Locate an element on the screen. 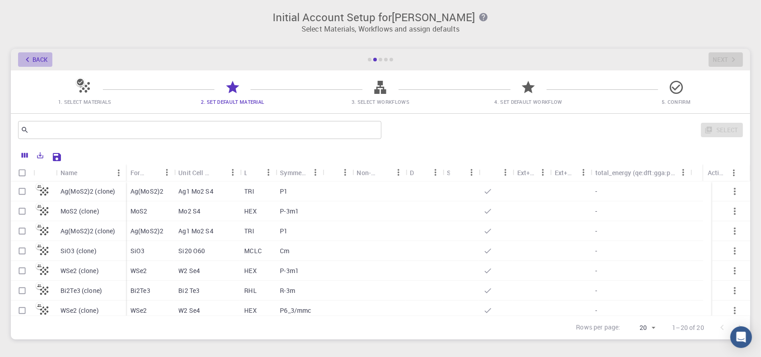  p: R-3m is located at coordinates (288, 291).